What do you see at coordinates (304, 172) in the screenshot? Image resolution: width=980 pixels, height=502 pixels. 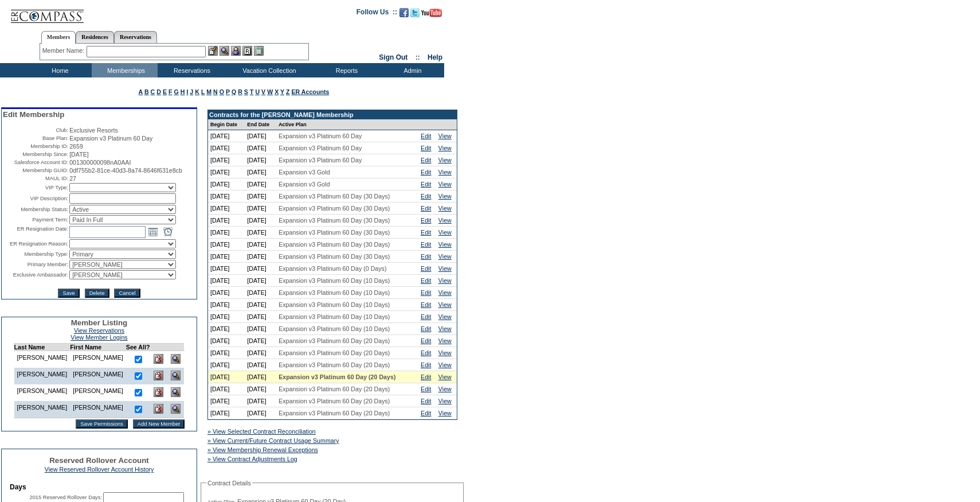 I see `span: Expansion v3 Gold` at bounding box center [304, 172].